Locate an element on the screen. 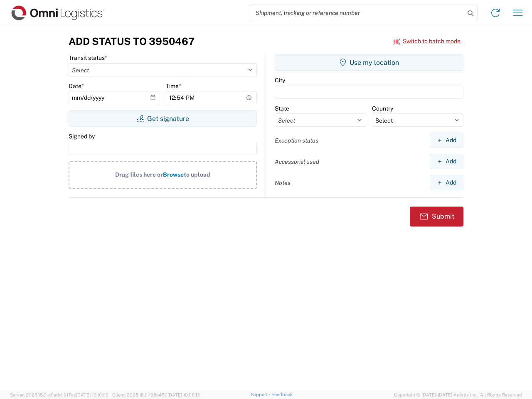 The image size is (532, 399). button: Submit is located at coordinates (436, 216).